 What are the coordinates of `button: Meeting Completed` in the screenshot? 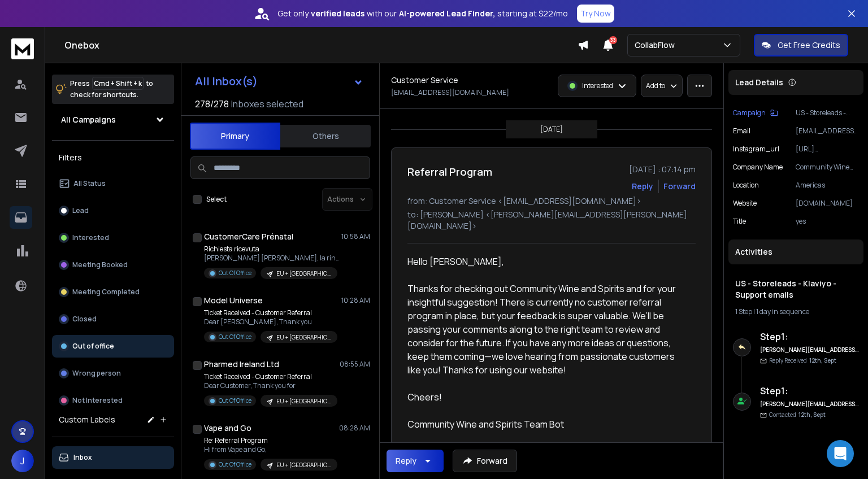 It's located at (113, 292).